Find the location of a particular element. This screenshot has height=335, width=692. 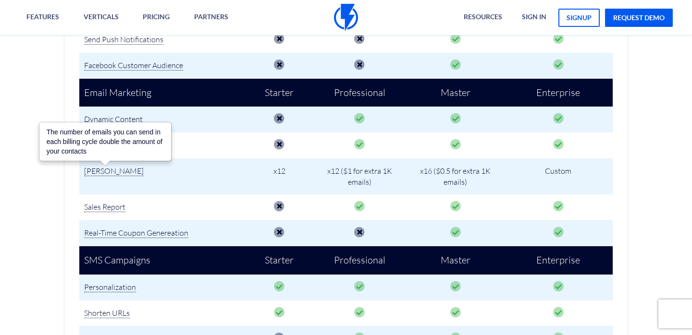

td: Custom is located at coordinates (558, 177).